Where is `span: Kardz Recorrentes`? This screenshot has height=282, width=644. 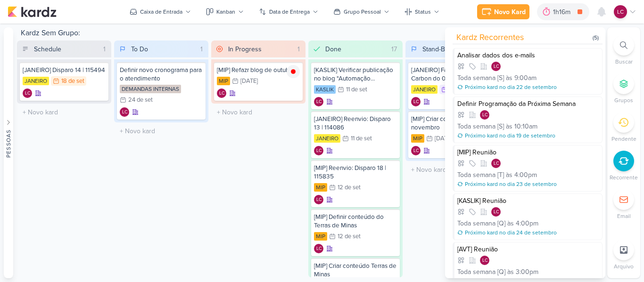
span: Kardz Recorrentes is located at coordinates (490, 37).